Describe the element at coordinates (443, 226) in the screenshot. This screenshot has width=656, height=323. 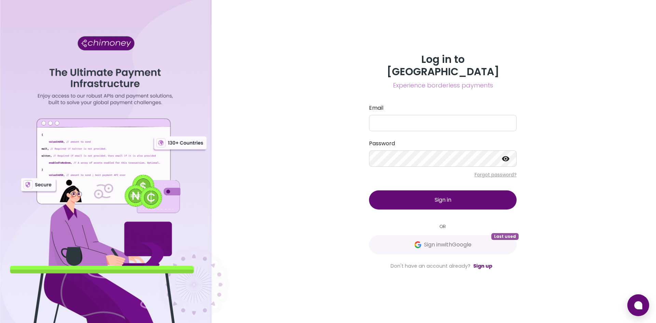
I see `small: OR` at that location.